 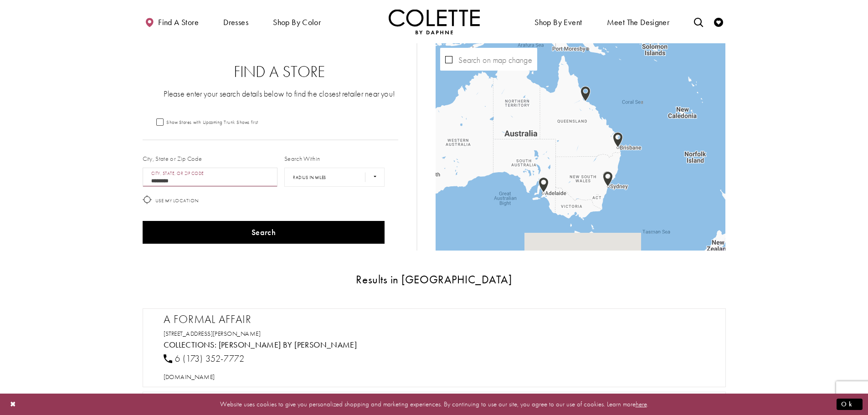 What do you see at coordinates (190, 344) in the screenshot?
I see `span: Collections:` at bounding box center [190, 344].